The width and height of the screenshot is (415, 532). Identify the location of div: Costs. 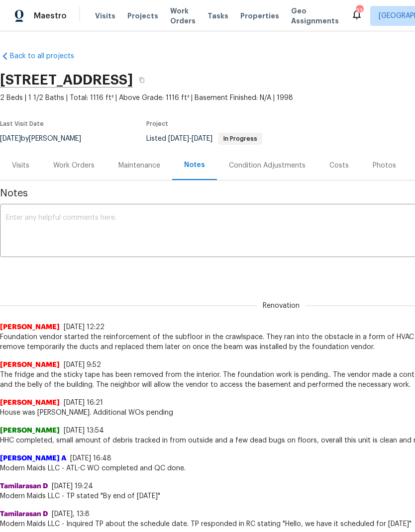
(339, 166).